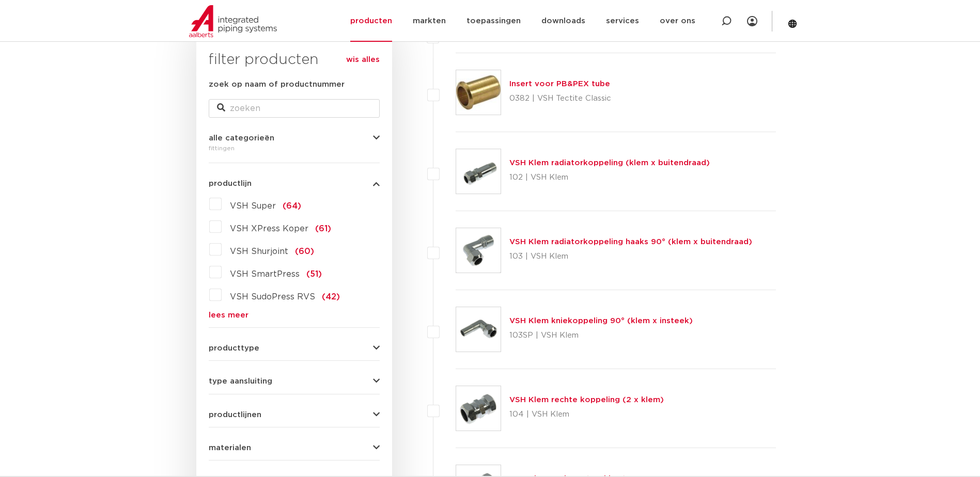 This screenshot has height=477, width=980. Describe the element at coordinates (294, 448) in the screenshot. I see `button: materialen` at that location.